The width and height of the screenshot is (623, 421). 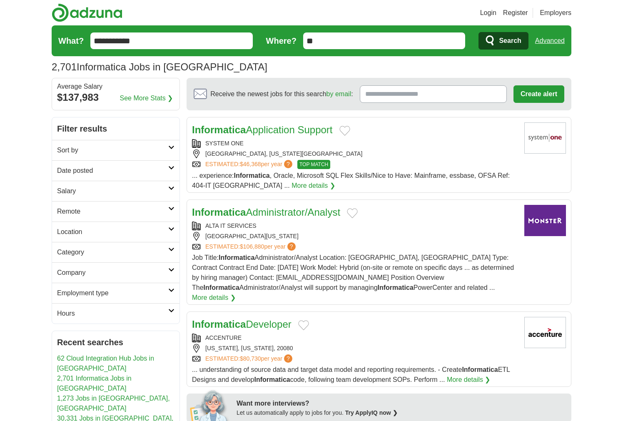 What do you see at coordinates (112, 171) in the screenshot?
I see `h2: Date posted` at bounding box center [112, 171].